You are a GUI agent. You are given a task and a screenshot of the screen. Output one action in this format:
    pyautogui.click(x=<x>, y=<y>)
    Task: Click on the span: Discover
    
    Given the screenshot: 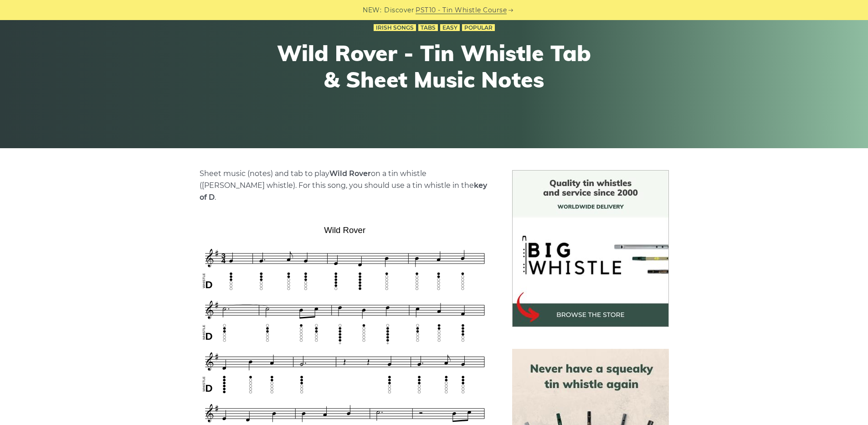 What is the action you would take?
    pyautogui.click(x=399, y=10)
    